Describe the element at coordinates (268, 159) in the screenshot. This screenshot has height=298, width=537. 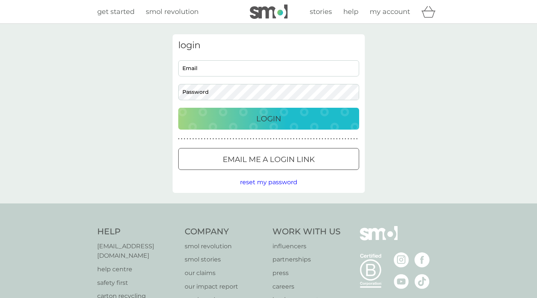
I see `p: Email me a login link` at that location.